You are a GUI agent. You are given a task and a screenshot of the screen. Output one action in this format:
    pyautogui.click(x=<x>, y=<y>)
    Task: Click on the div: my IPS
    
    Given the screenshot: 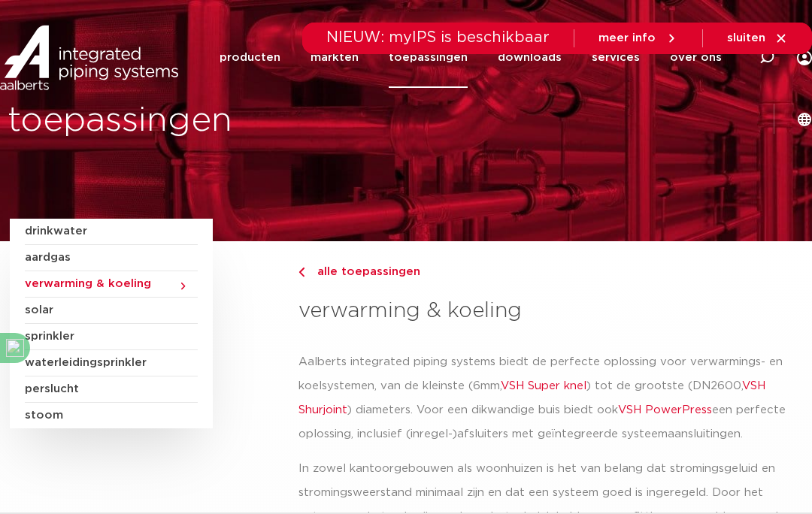 What is the action you would take?
    pyautogui.click(x=804, y=57)
    